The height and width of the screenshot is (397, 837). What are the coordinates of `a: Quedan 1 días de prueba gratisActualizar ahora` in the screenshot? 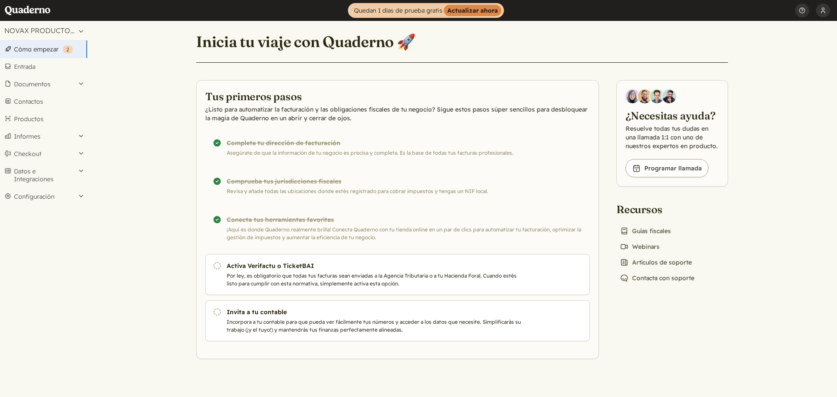 It's located at (426, 10).